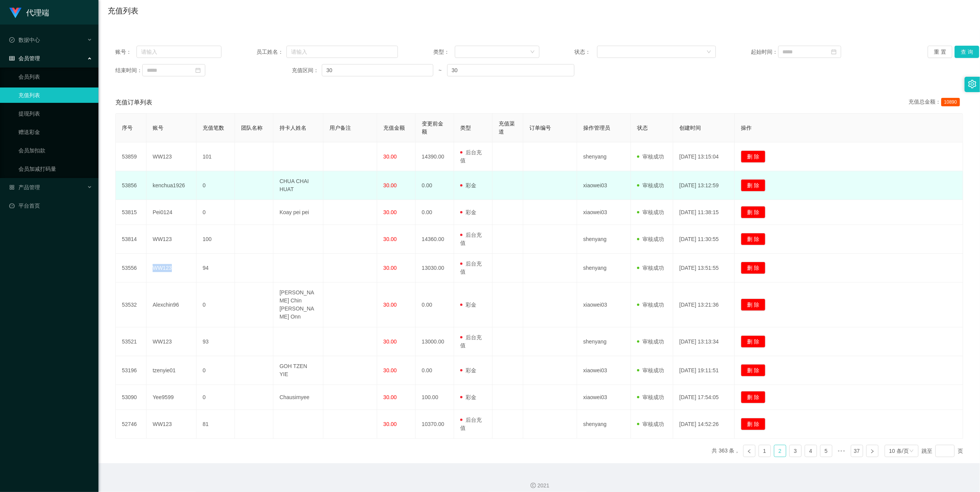 The width and height of the screenshot is (980, 492). Describe the element at coordinates (342, 52) in the screenshot. I see `input: 请输入` at that location.